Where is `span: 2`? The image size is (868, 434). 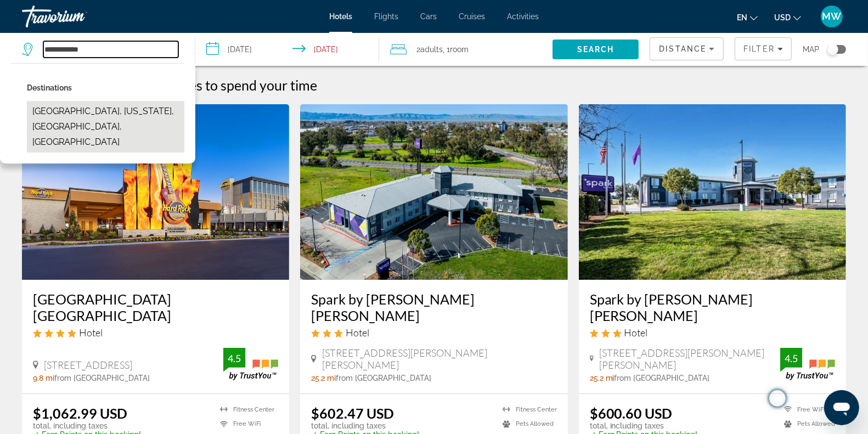
span: 2 is located at coordinates (430, 49).